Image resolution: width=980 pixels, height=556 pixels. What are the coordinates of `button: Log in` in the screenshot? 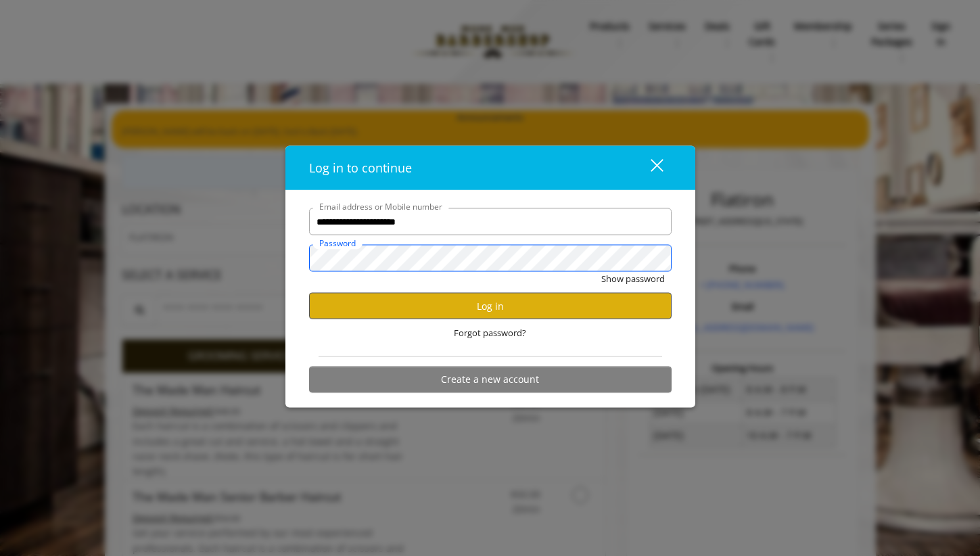 It's located at (490, 306).